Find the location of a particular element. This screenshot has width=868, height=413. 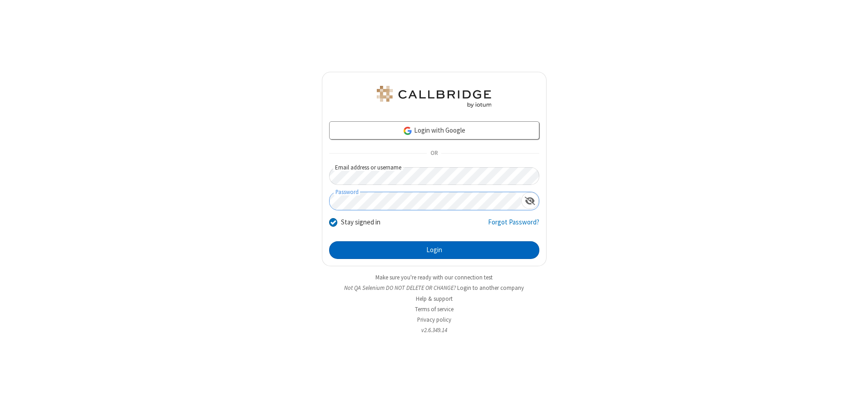

a: Terms of service is located at coordinates (434, 309).